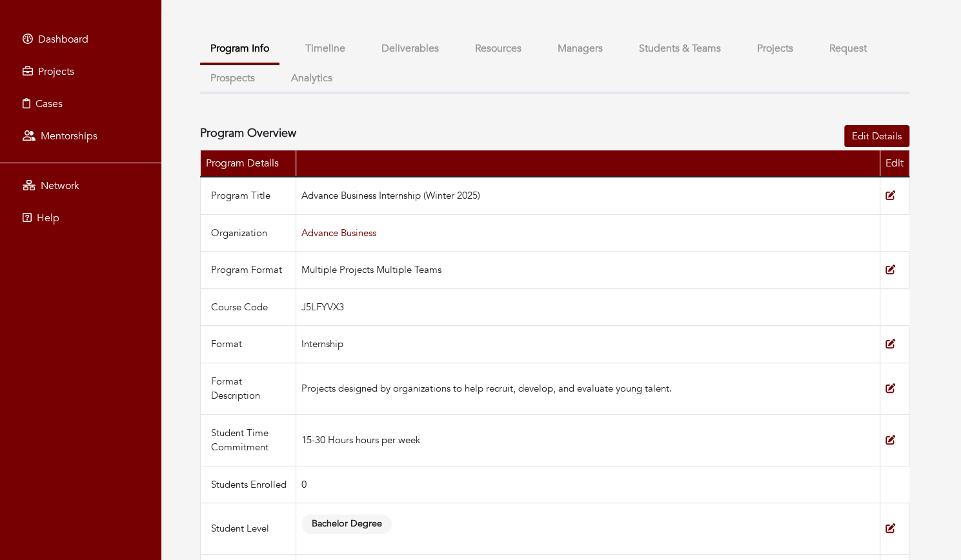 This screenshot has width=961, height=560. I want to click on a: Mentorships, so click(81, 136).